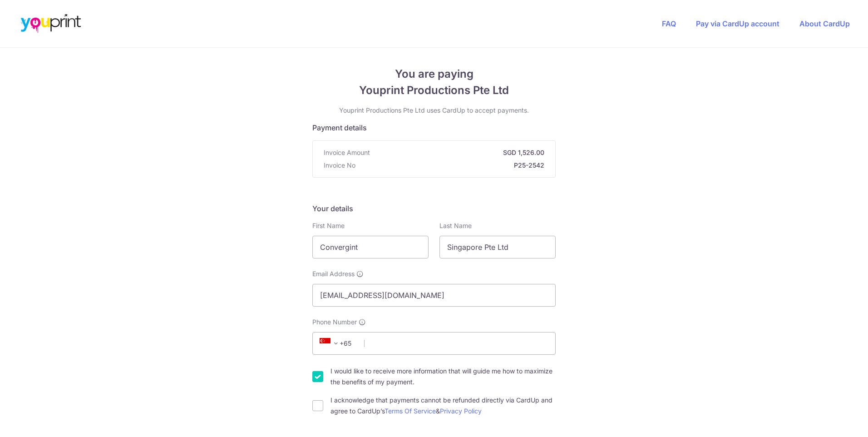  Describe the element at coordinates (434, 127) in the screenshot. I see `h5: Payment details` at that location.